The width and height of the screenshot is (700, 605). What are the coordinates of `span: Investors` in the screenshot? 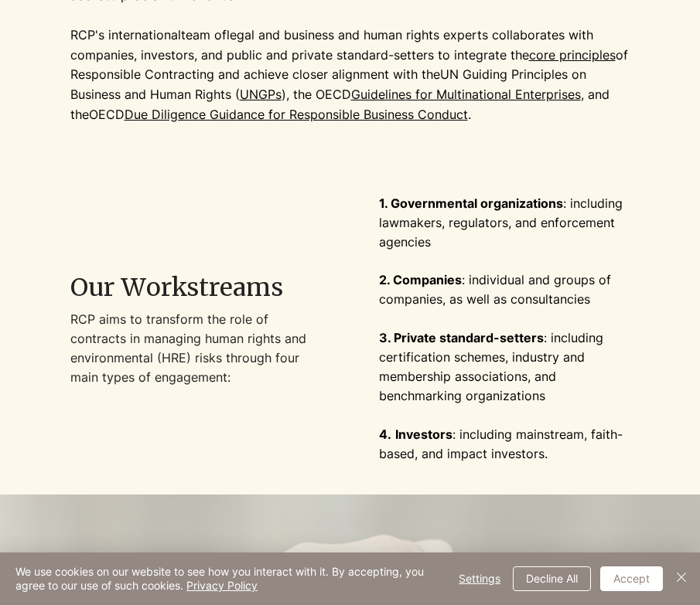 It's located at (424, 435).